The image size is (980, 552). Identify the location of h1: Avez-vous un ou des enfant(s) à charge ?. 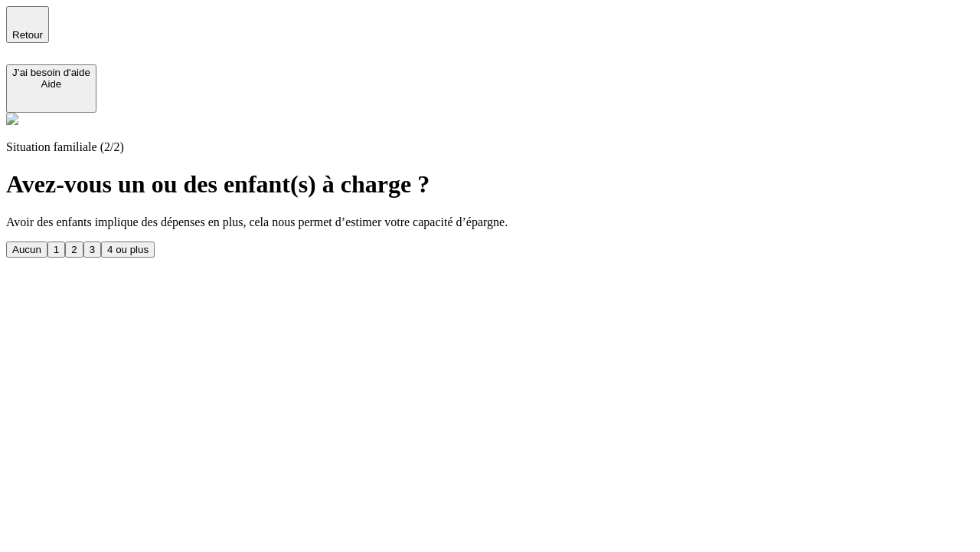
(490, 184).